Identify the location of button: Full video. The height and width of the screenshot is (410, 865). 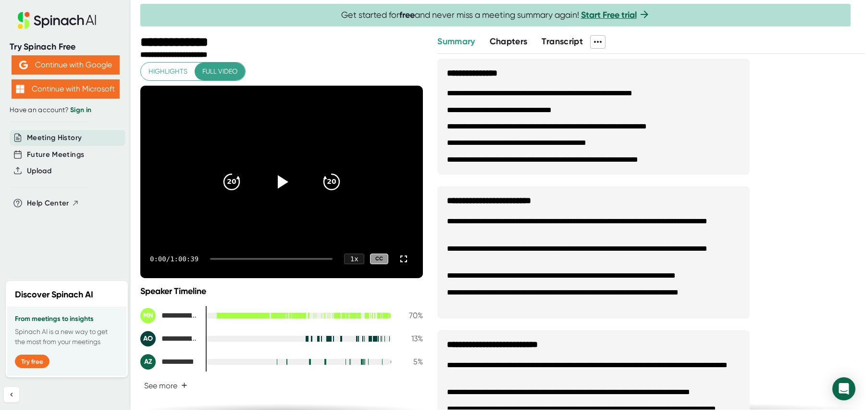
(220, 71).